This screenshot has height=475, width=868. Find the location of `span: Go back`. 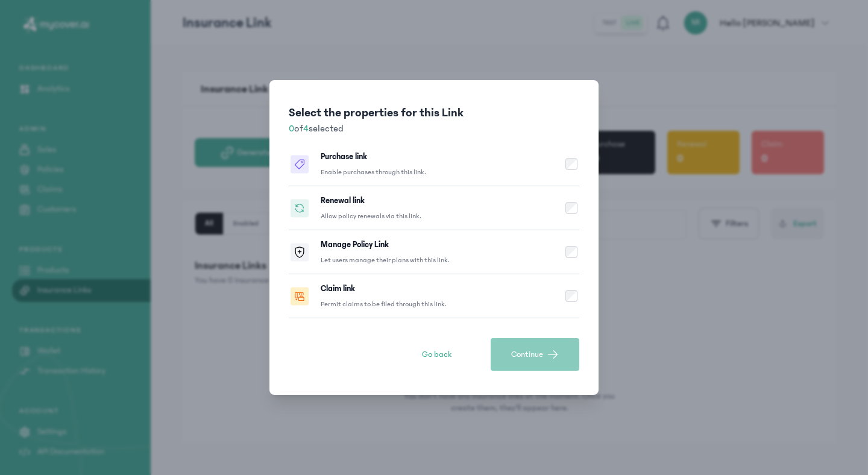

span: Go back is located at coordinates (437, 355).